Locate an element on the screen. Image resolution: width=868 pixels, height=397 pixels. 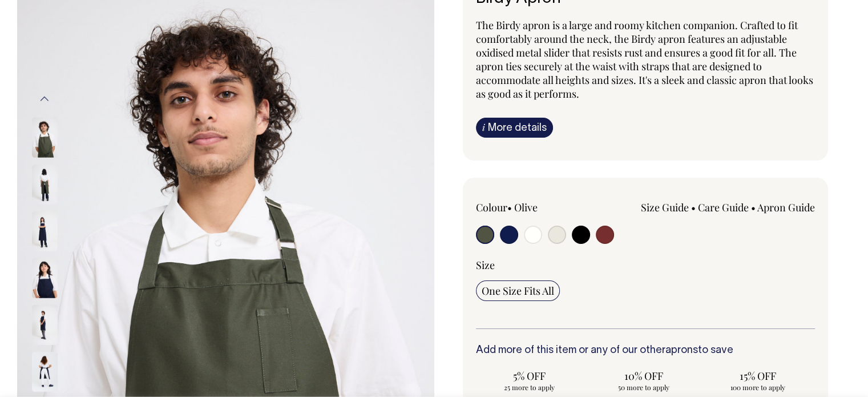
a: Size Guide is located at coordinates (665, 207).